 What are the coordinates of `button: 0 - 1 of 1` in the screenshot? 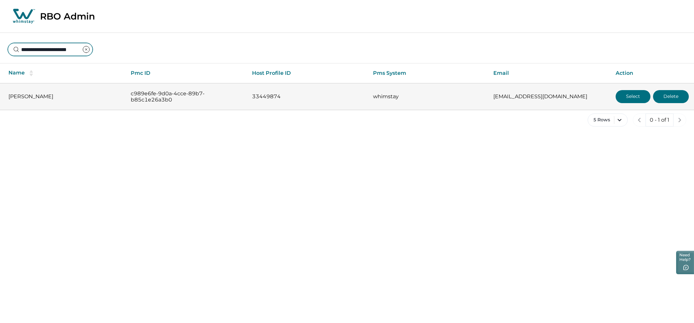 It's located at (660, 120).